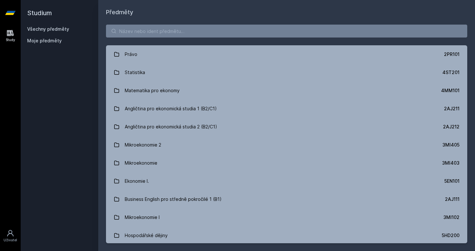 The width and height of the screenshot is (475, 251). I want to click on a: Business English pro středně pokročilé 1 (B1) 2AJ111, so click(287, 199).